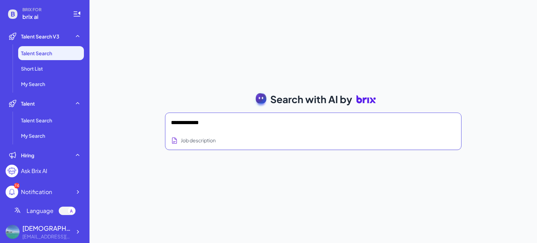  What do you see at coordinates (43, 17) in the screenshot?
I see `span: brix ai` at bounding box center [43, 17].